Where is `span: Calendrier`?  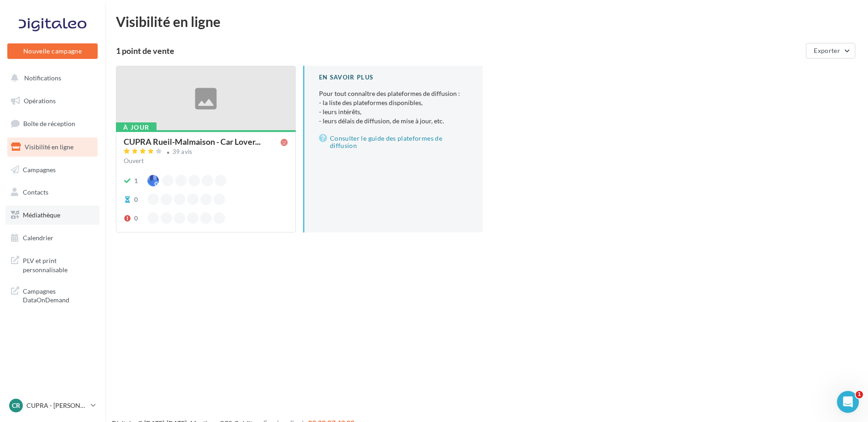
span: Calendrier is located at coordinates (38, 238).